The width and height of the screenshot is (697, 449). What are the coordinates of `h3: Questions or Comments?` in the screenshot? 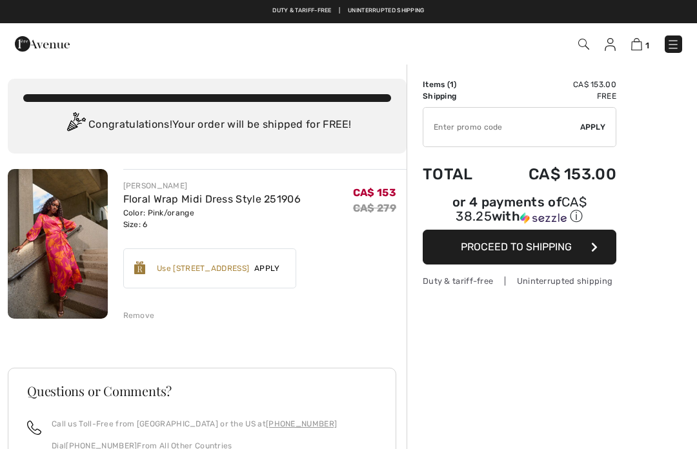 It's located at (202, 391).